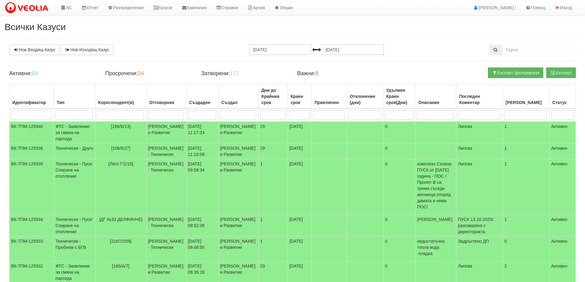 Image resolution: width=585 pixels, height=282 pixels. I want to click on th: Създаден: No sort applied, activate to apply an ascending sort, so click(202, 97).